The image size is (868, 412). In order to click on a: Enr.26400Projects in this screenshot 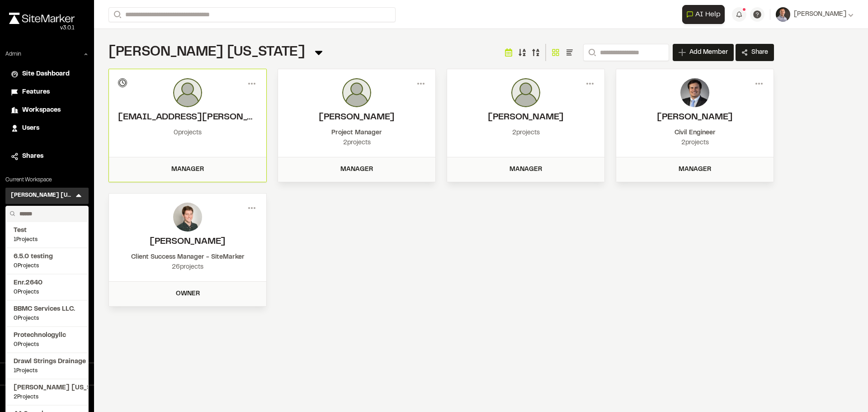, I will do `click(47, 287)`.